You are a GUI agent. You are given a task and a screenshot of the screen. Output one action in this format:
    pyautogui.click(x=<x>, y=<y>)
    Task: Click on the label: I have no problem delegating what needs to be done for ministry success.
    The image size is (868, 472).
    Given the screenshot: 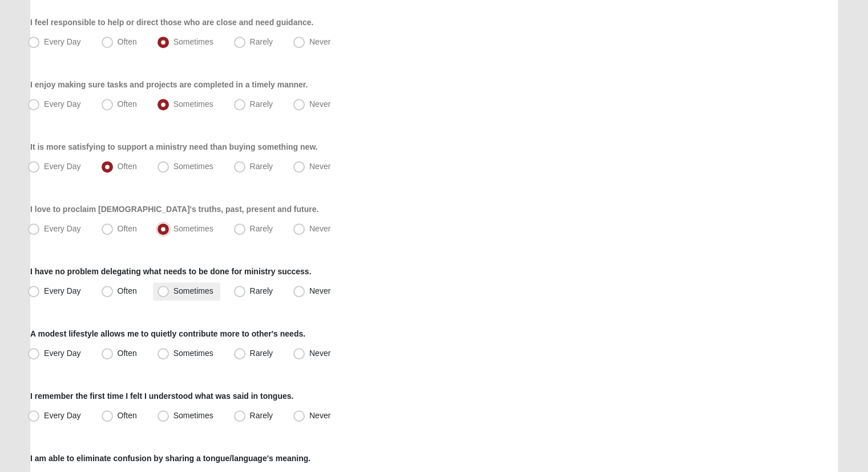 What is the action you would take?
    pyautogui.click(x=170, y=272)
    